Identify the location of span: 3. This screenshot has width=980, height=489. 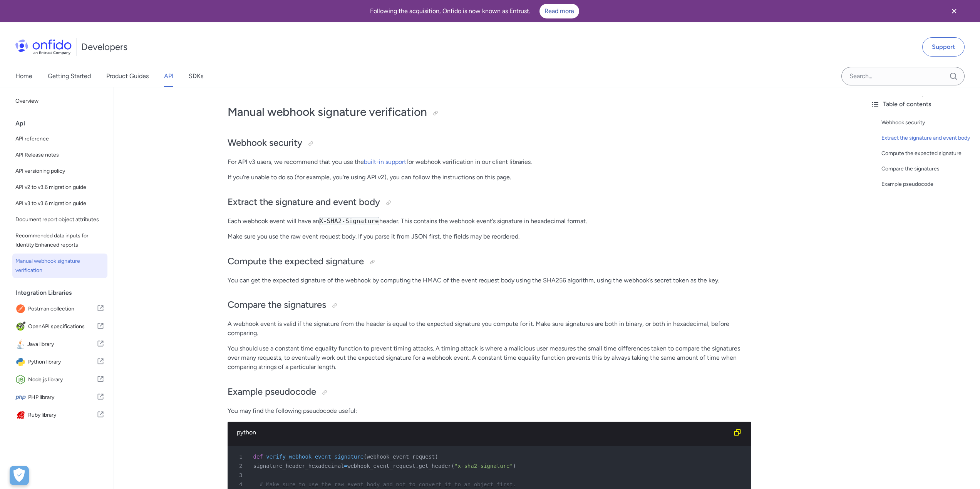
(239, 475).